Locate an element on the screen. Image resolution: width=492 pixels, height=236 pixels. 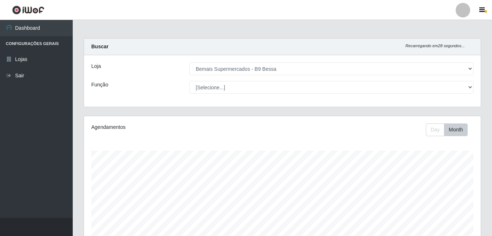
i: Recarregando em 28 segundos... is located at coordinates (435, 46).